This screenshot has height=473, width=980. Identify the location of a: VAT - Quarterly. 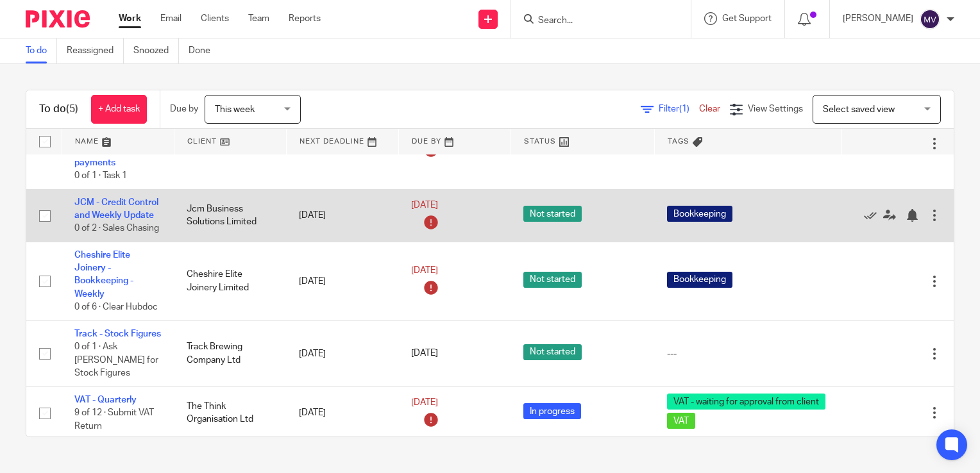
(105, 401).